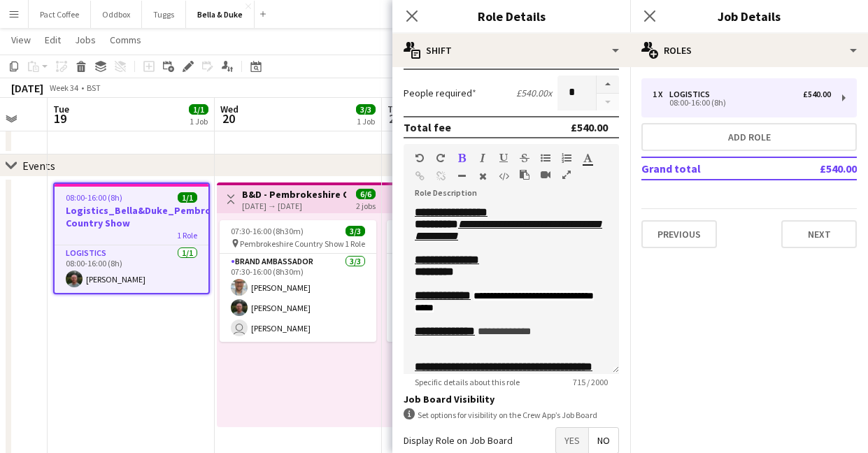 The width and height of the screenshot is (868, 453). Describe the element at coordinates (749, 16) in the screenshot. I see `h3: Job Details` at that location.